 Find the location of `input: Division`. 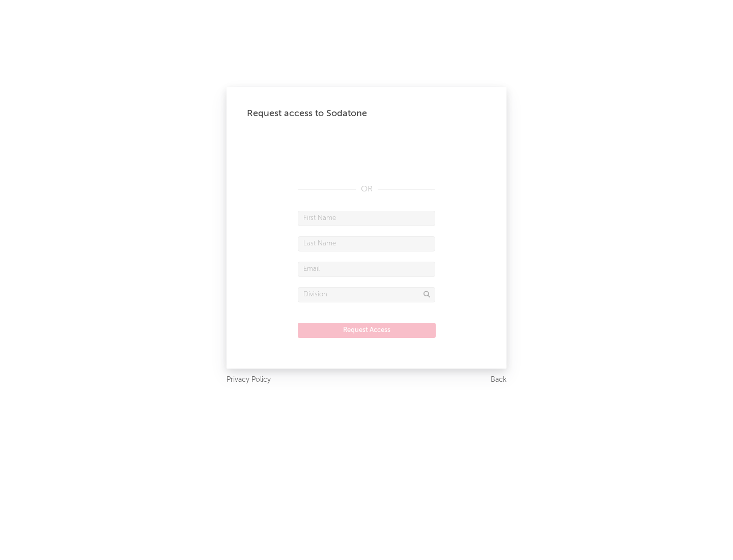

input: Division is located at coordinates (367, 295).